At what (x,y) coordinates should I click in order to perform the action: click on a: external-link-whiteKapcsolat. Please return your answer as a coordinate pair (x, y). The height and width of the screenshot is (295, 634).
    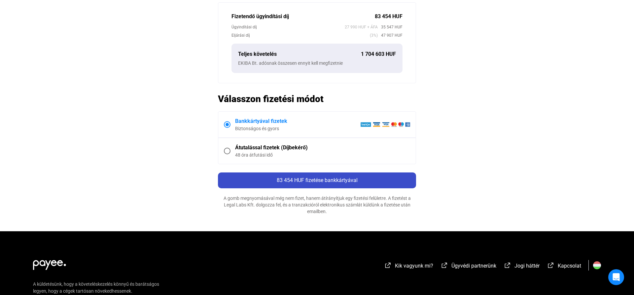
    Looking at the image, I should click on (564, 267).